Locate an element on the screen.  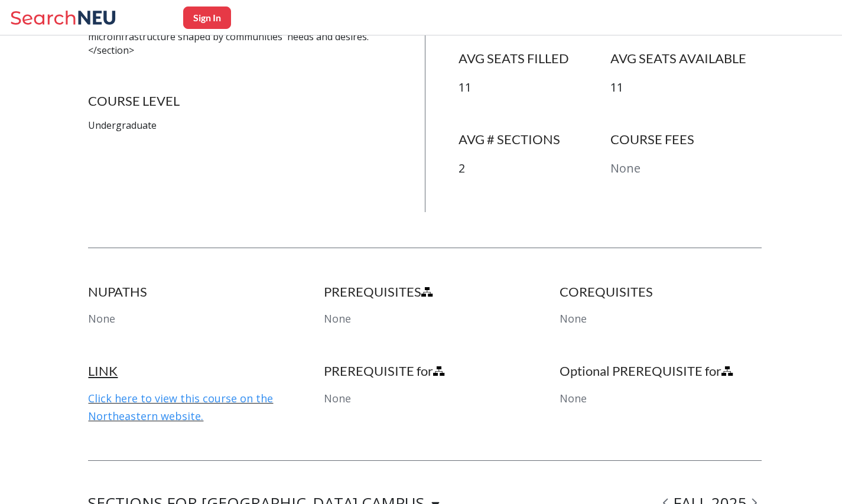
h4: AVG SEATS AVAILABLE is located at coordinates (686, 59).